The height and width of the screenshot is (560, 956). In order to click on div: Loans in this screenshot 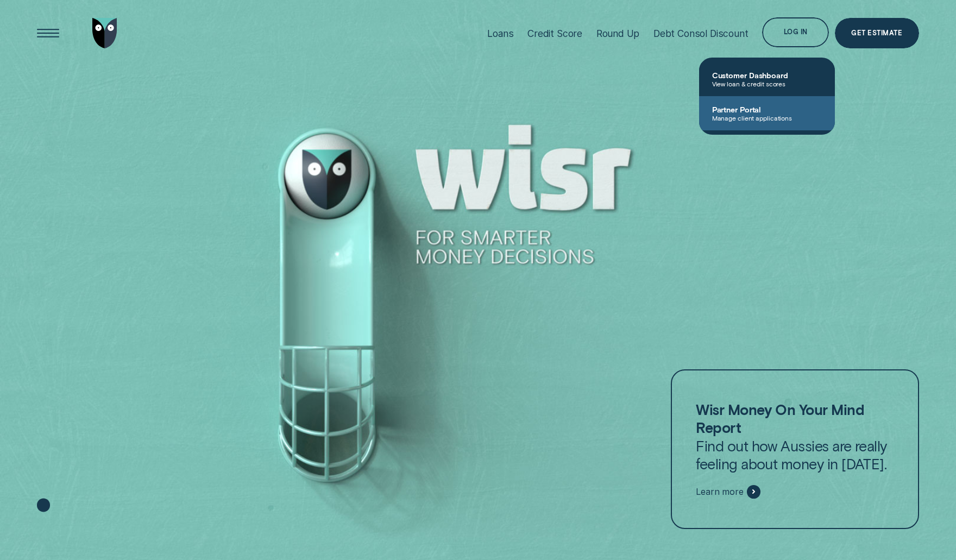, I will do `click(500, 33)`.